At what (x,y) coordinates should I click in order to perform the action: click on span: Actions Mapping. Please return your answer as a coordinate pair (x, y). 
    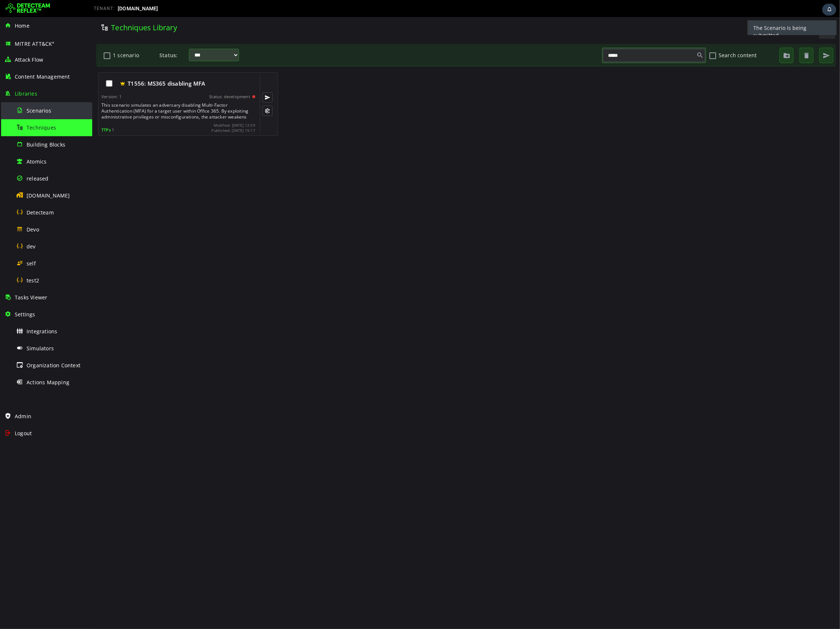
    Looking at the image, I should click on (48, 382).